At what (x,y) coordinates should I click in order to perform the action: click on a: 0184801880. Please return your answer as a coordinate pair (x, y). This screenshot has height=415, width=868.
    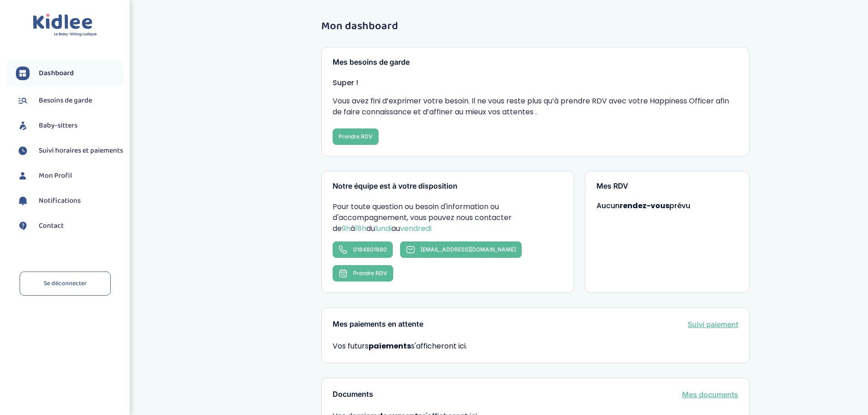
    Looking at the image, I should click on (362, 250).